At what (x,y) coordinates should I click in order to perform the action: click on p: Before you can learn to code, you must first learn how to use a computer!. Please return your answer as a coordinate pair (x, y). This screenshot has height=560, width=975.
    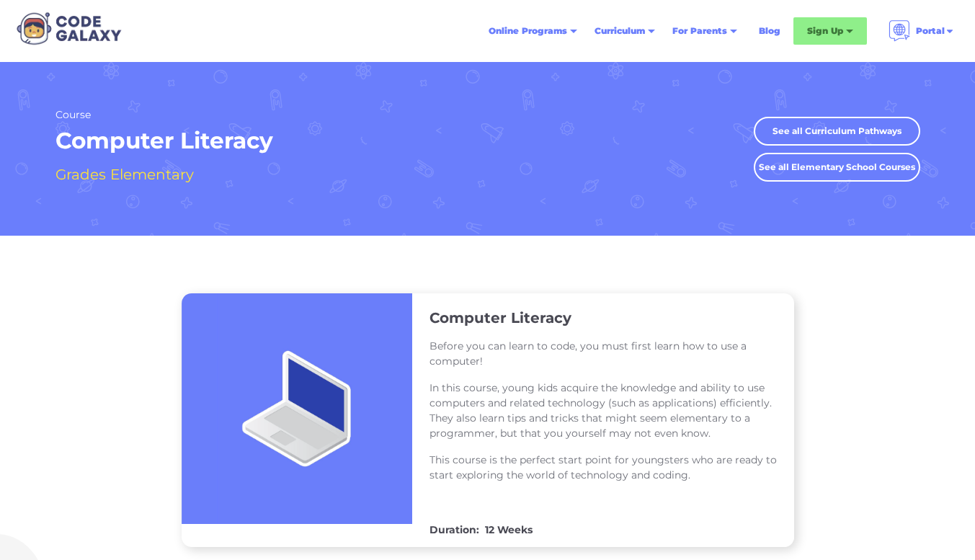
    Looking at the image, I should click on (603, 354).